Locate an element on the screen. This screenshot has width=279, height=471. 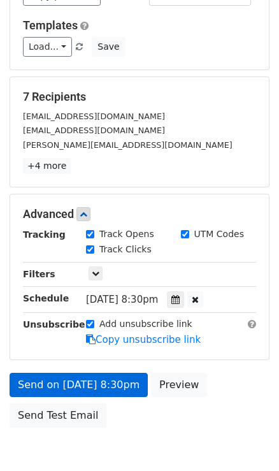
a: +4 more is located at coordinates (47, 166).